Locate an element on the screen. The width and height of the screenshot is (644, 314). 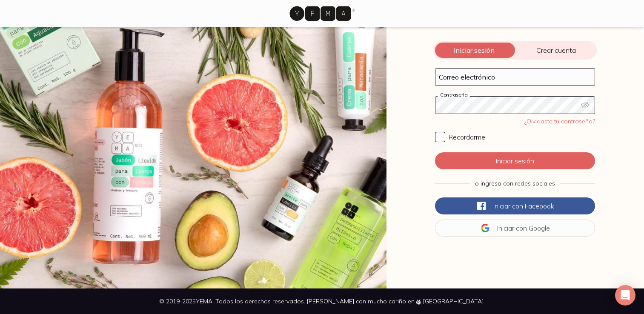
a: ¿Olvidaste tu contraseña? is located at coordinates (560, 121).